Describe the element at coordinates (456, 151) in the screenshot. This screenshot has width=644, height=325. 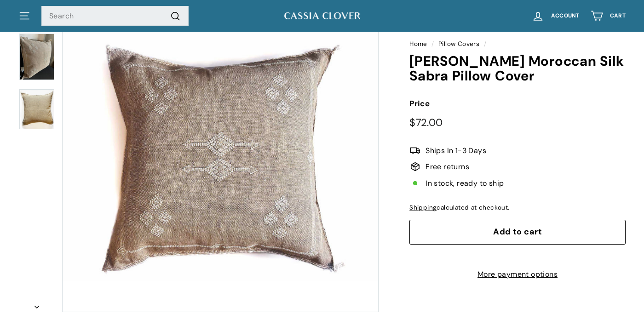
I see `span: Ships In 1-3 Days` at that location.